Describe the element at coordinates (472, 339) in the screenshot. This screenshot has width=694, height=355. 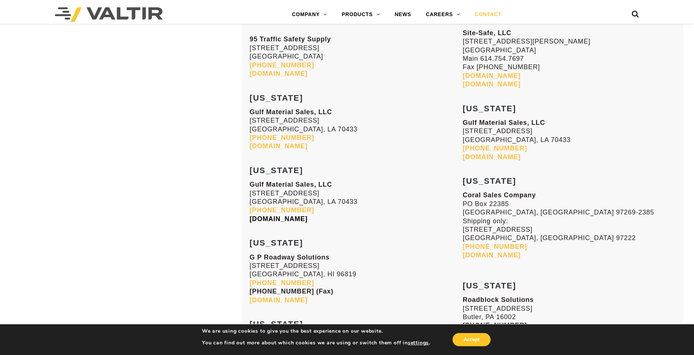
I see `button: Accept` at that location.